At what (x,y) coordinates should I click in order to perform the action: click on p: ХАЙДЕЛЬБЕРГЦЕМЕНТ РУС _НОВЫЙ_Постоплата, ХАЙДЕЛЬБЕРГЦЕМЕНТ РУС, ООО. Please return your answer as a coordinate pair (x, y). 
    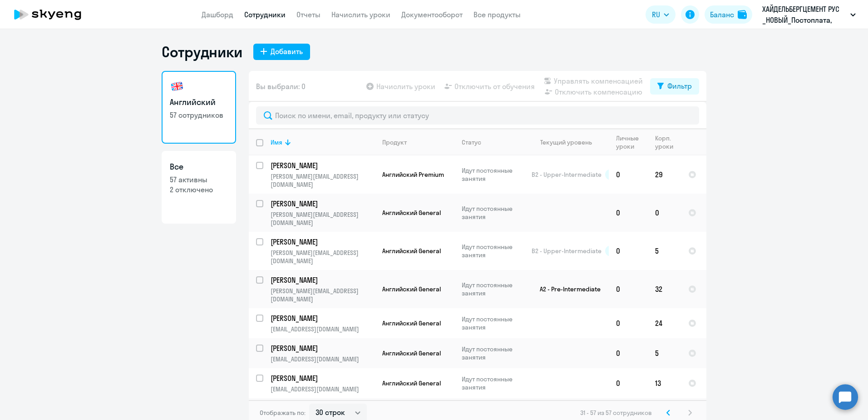
    Looking at the image, I should click on (805, 15).